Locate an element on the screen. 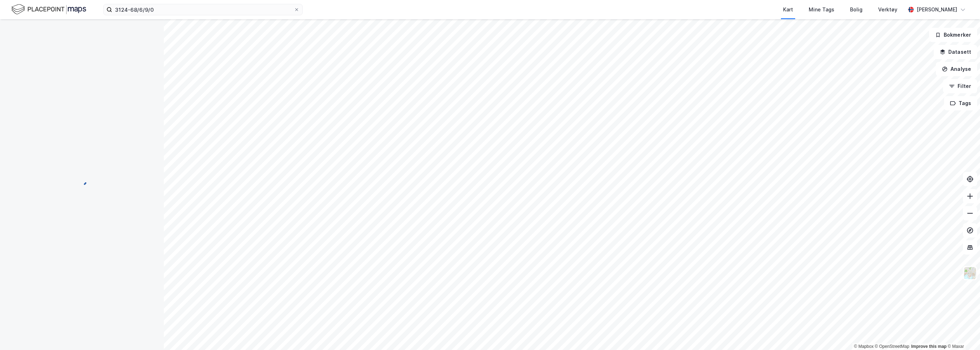 The image size is (980, 350). div: Verktøy is located at coordinates (888, 10).